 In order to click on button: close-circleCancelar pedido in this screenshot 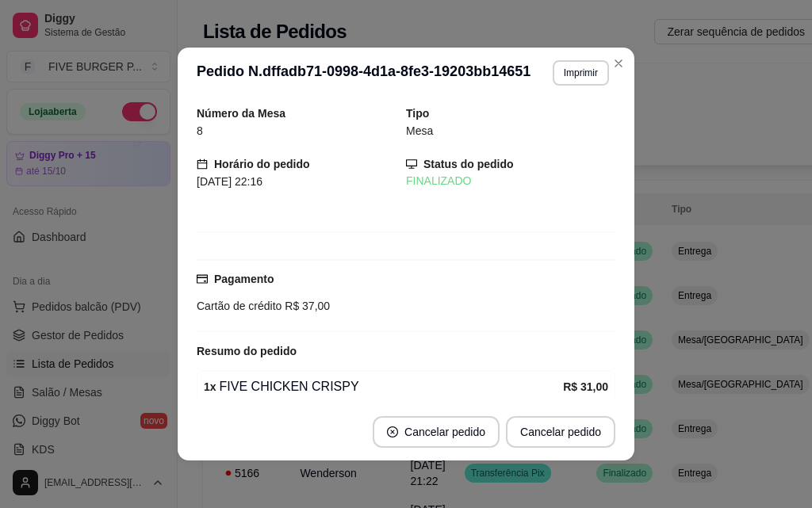, I will do `click(437, 432)`.